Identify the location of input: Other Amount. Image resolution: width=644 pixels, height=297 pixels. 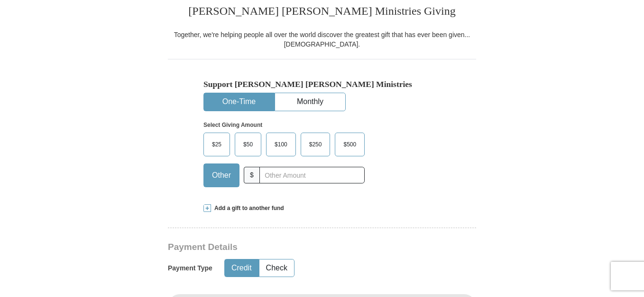
(312, 175).